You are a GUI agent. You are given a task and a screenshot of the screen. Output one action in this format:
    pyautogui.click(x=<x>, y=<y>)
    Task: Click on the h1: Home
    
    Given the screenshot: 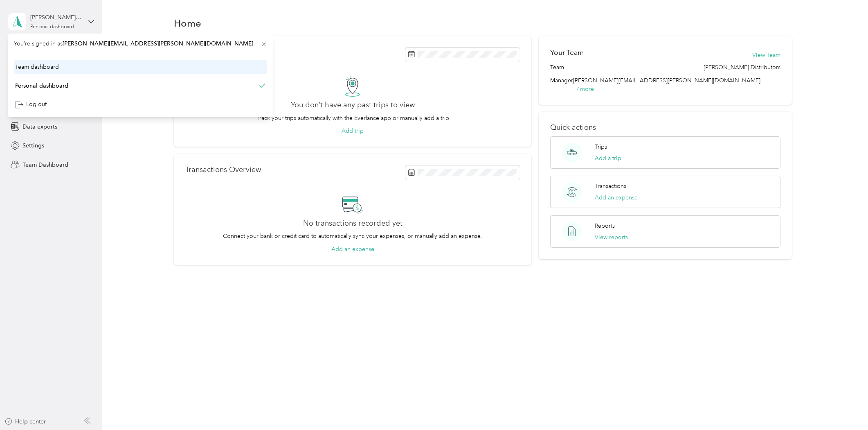 What is the action you would take?
    pyautogui.click(x=187, y=23)
    